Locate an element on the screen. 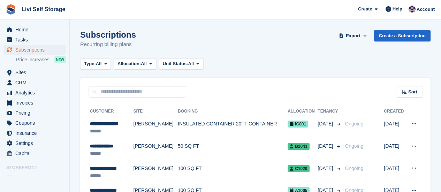  span: Allocation: is located at coordinates (129, 64).